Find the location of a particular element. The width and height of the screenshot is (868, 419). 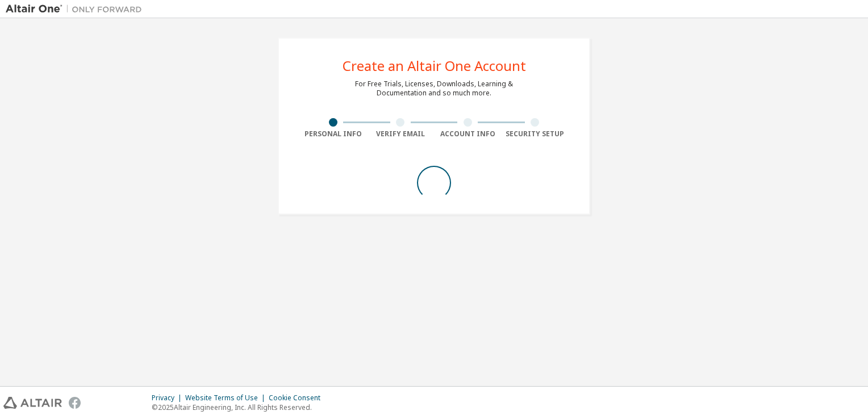

img: altair_logo.svg is located at coordinates (32, 403).